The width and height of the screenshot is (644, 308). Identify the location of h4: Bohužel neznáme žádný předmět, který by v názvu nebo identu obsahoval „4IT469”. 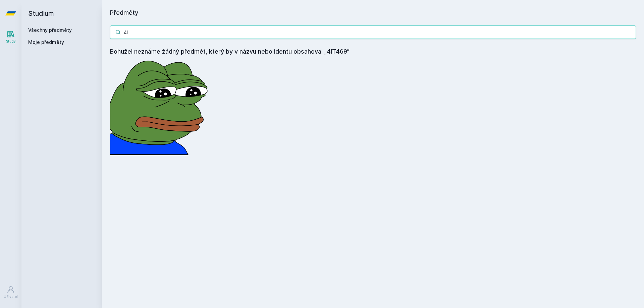
(373, 51).